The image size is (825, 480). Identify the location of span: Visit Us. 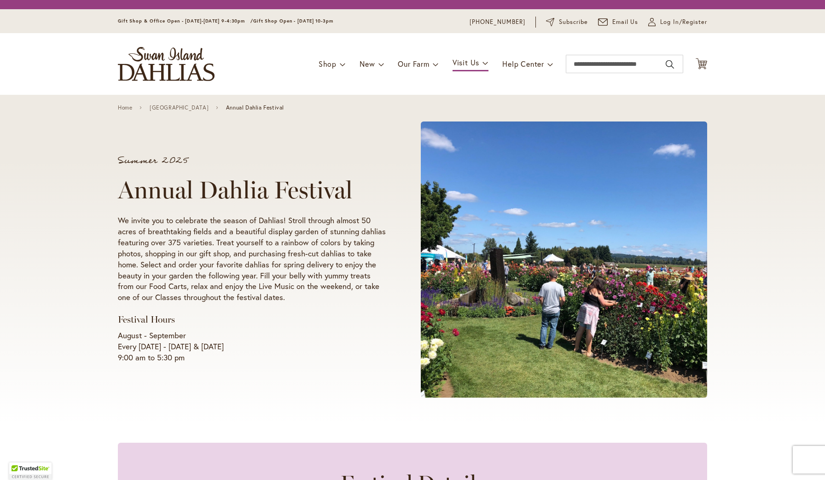
(466, 62).